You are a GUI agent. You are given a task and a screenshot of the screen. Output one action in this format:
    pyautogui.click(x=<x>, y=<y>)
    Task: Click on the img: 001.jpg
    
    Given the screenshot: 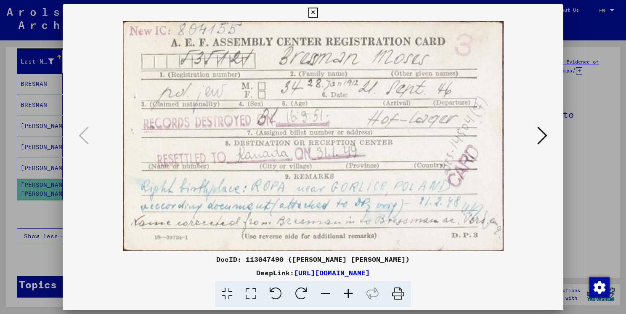 What is the action you would take?
    pyautogui.click(x=313, y=136)
    